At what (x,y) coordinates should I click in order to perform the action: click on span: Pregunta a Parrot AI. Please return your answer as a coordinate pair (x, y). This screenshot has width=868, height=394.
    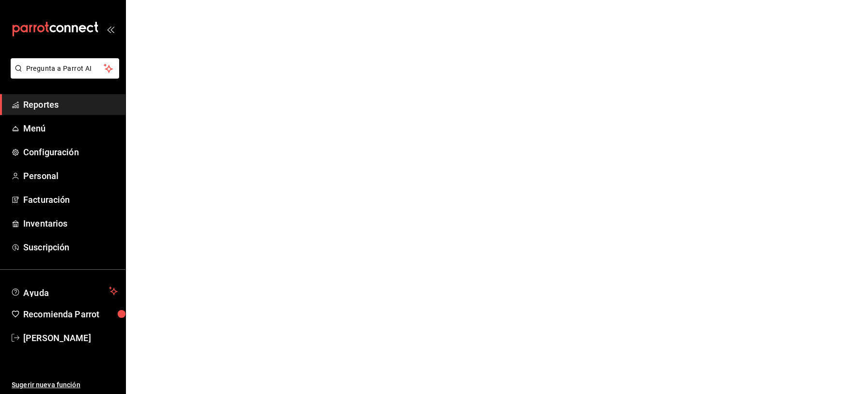
    Looking at the image, I should click on (65, 69).